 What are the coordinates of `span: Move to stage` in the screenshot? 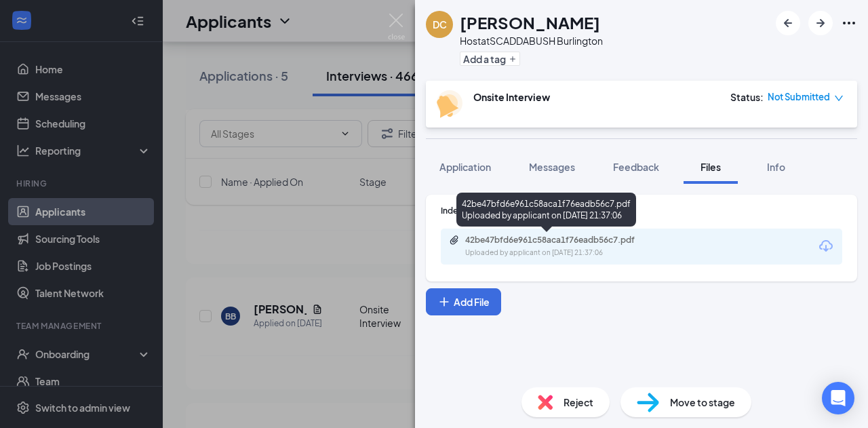 It's located at (702, 402).